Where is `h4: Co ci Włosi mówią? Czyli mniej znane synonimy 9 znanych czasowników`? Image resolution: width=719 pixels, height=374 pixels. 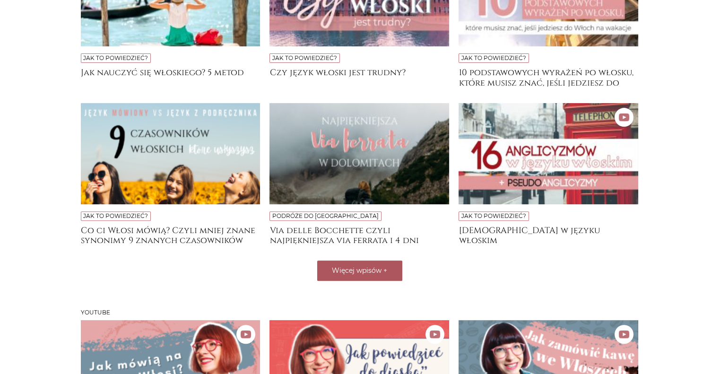 h4: Co ci Włosi mówią? Czyli mniej znane synonimy 9 znanych czasowników is located at coordinates (171, 235).